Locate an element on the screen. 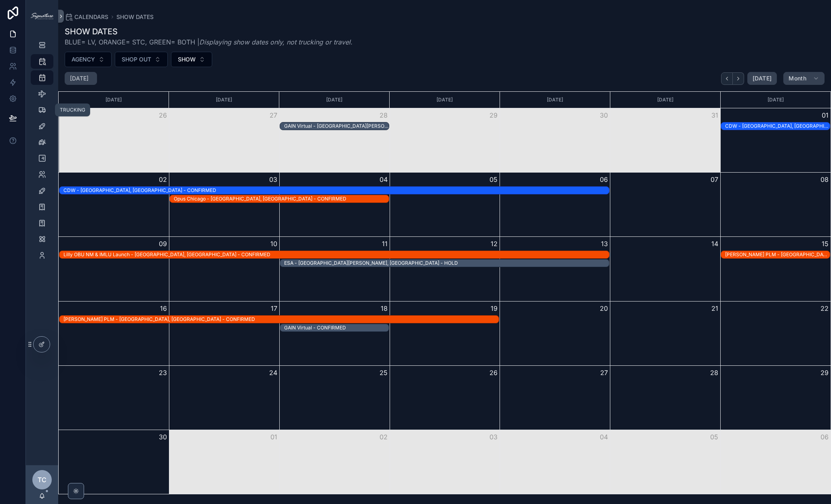  button: 10 is located at coordinates (274, 244).